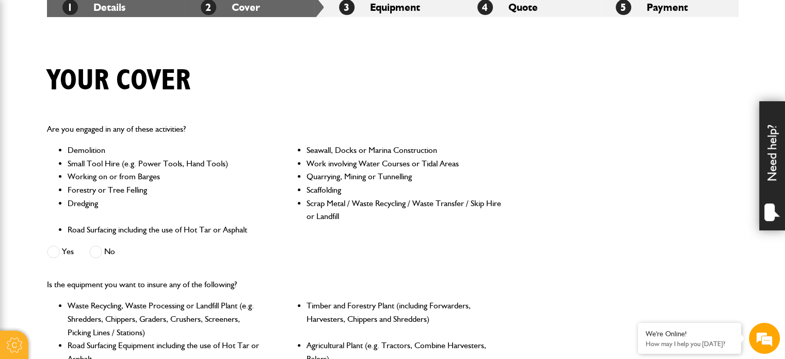  I want to click on li: Small Tool Hire (e.g. Power Tools, Hand Tools), so click(165, 164).